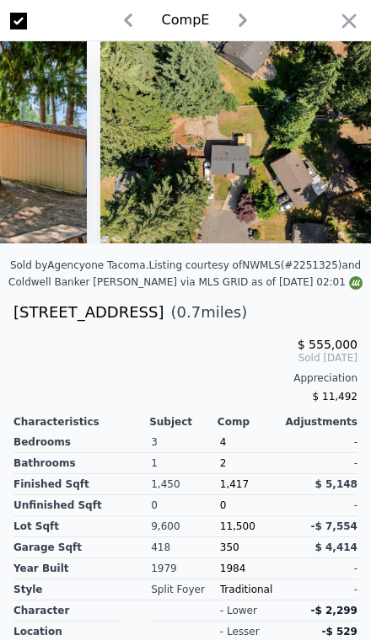 The image size is (371, 640). I want to click on span: 1,417, so click(234, 484).